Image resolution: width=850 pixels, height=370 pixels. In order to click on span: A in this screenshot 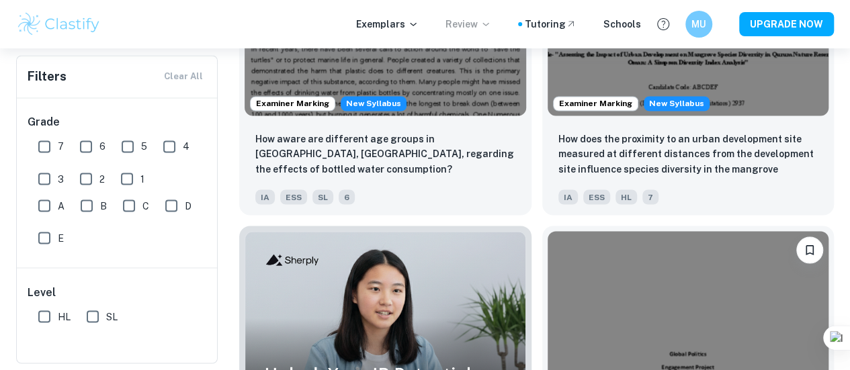, I will do `click(61, 206)`.